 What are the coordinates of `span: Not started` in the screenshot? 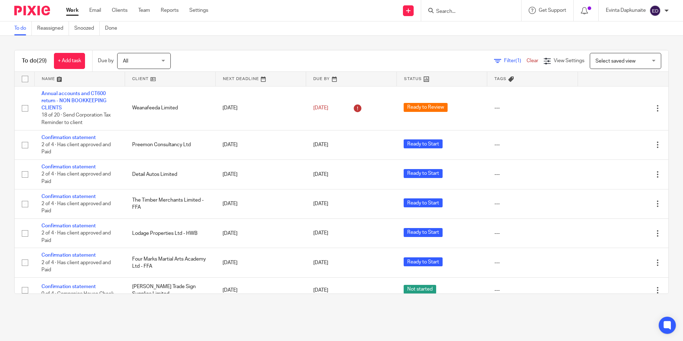 It's located at (419, 289).